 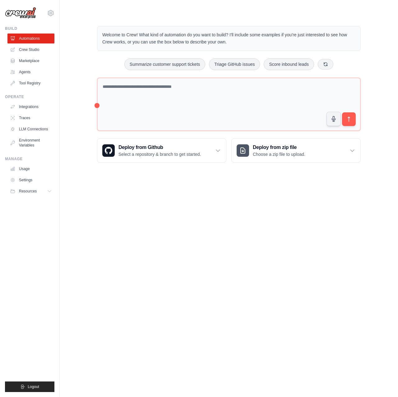 What do you see at coordinates (28, 191) in the screenshot?
I see `span: Resources` at bounding box center [28, 191].